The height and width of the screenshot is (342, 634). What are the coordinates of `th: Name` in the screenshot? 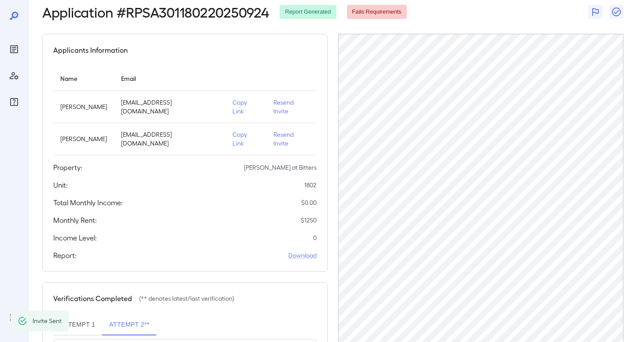 It's located at (84, 78).